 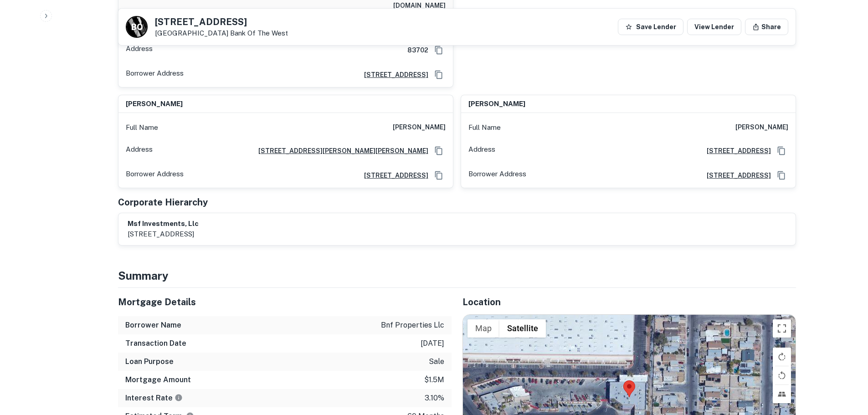 What do you see at coordinates (285, 302) in the screenshot?
I see `h5: Mortgage Details` at bounding box center [285, 302].